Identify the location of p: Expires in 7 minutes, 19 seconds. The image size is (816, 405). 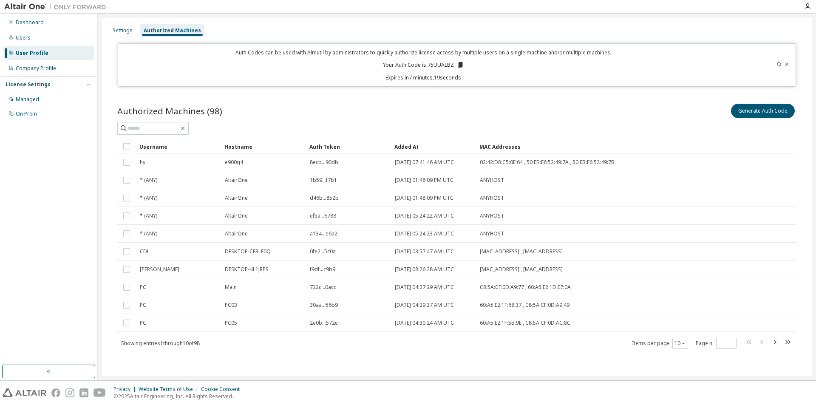
(424, 77).